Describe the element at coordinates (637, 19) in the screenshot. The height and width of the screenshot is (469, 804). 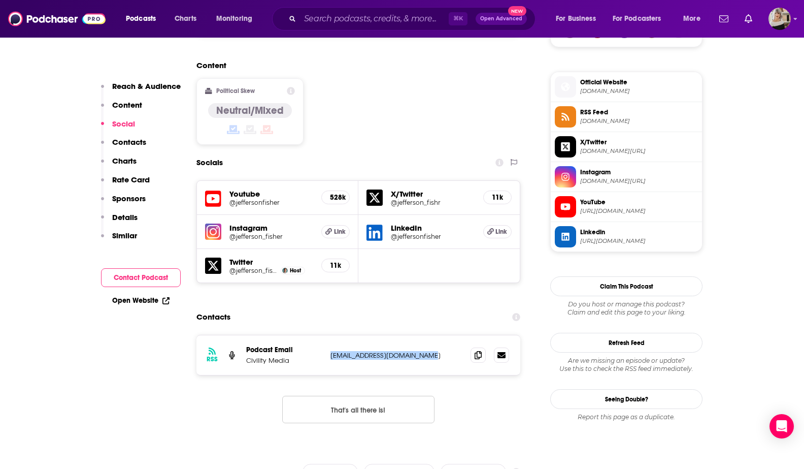
I see `span: For Podcasters` at that location.